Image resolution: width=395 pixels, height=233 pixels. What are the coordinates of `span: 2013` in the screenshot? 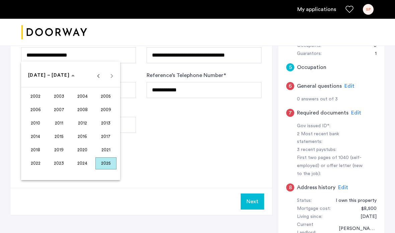 It's located at (106, 123).